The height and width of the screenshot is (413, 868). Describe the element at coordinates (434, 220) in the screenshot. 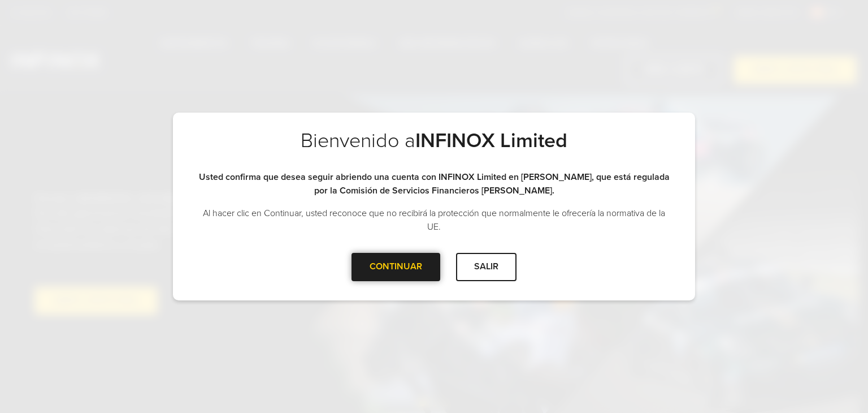

I see `p: Al hacer clic en Continuar, usted reconoce que no recibirá la protección que normalmente le ofrec...` at that location.